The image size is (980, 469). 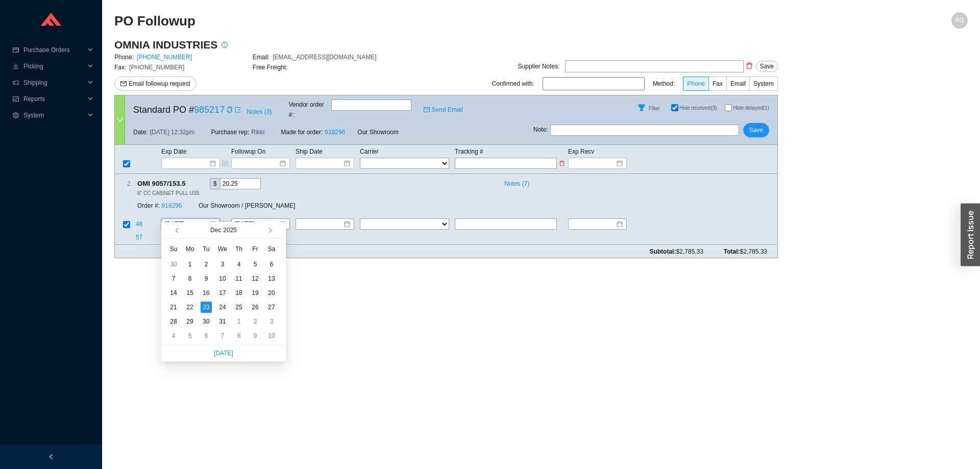 I want to click on div: 28, so click(x=173, y=321).